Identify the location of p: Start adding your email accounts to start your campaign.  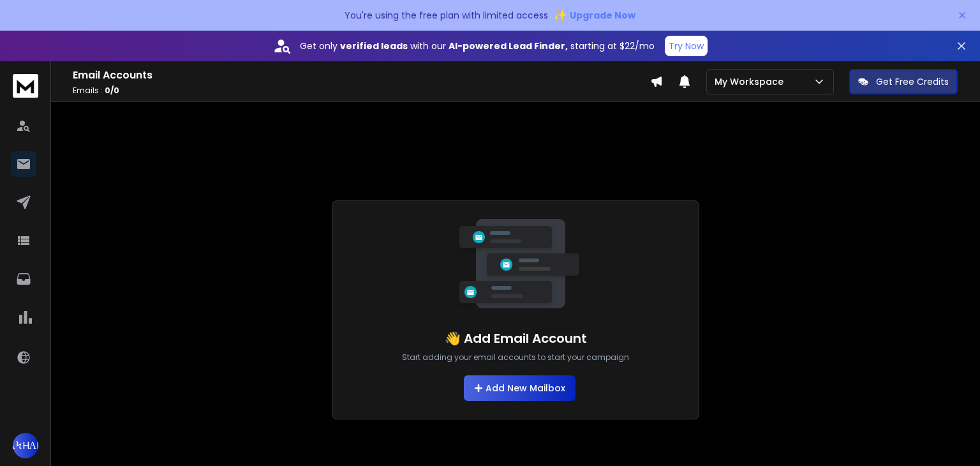
(515, 358).